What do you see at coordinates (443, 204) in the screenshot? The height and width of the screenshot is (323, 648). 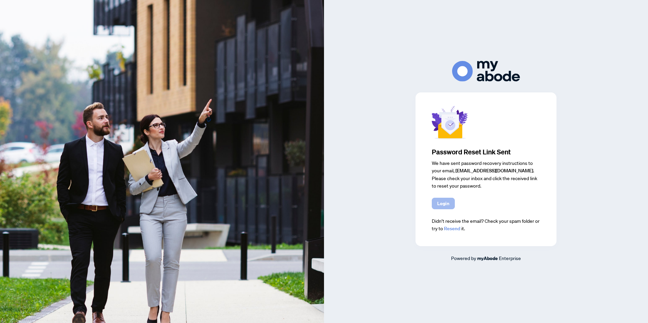 I see `span: Login` at bounding box center [443, 204].